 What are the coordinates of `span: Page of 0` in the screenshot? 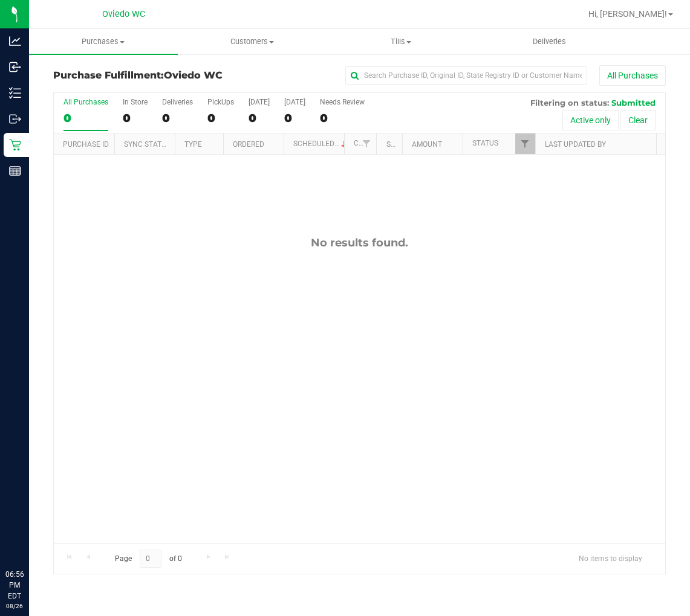 It's located at (148, 559).